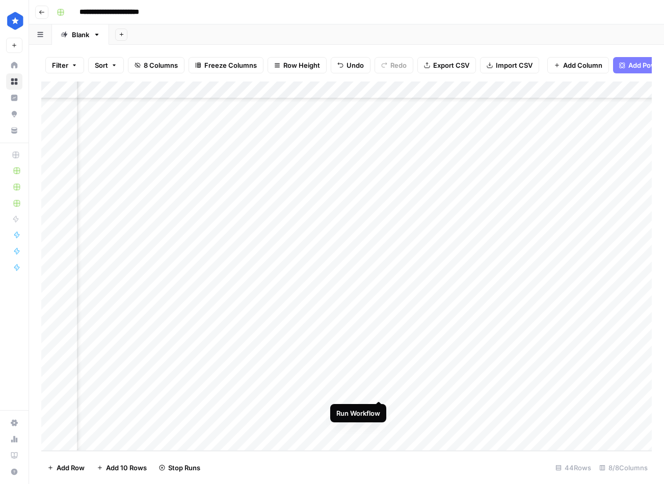 The width and height of the screenshot is (664, 484). Describe the element at coordinates (573, 468) in the screenshot. I see `div: 44 Rows` at that location.